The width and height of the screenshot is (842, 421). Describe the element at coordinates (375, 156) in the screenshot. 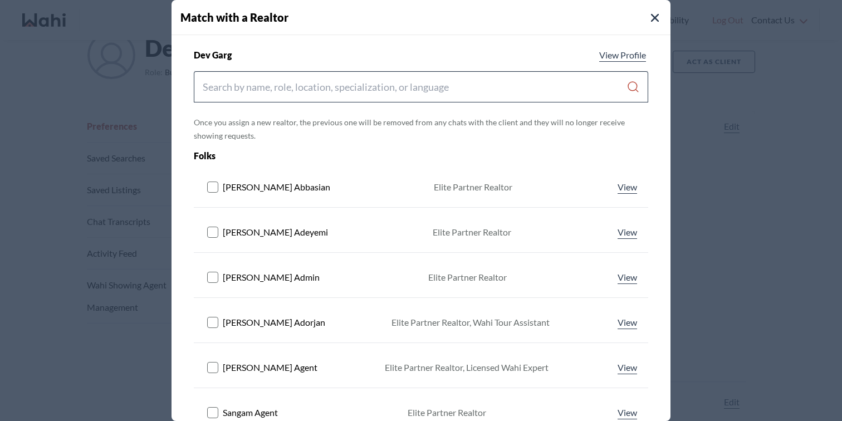

I see `div: Folks` at that location.